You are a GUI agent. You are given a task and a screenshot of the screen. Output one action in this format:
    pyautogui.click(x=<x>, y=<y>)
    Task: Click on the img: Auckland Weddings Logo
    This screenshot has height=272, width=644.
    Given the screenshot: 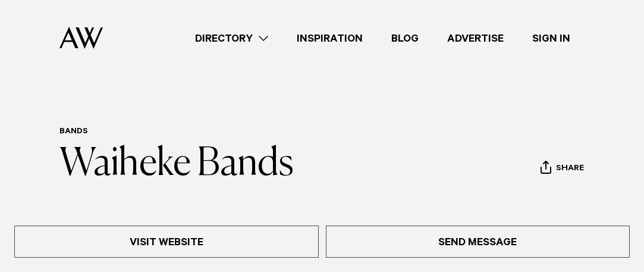 What is the action you would take?
    pyautogui.click(x=81, y=37)
    